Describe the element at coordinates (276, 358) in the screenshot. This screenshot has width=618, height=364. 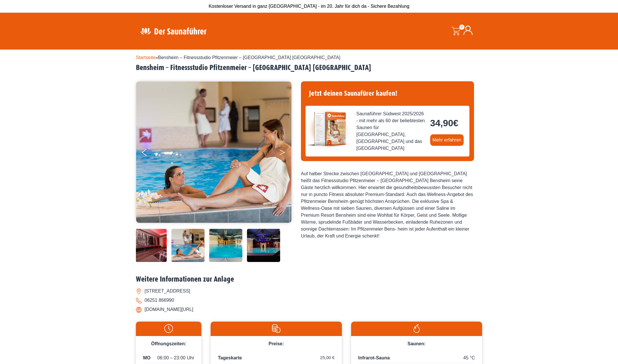
I see `p: Tageskarte` at that location.